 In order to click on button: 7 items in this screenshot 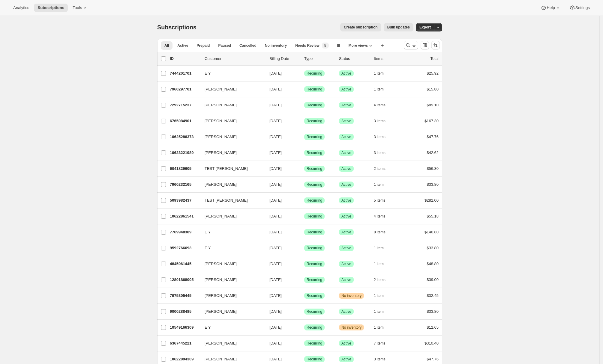, I will do `click(383, 343)`.